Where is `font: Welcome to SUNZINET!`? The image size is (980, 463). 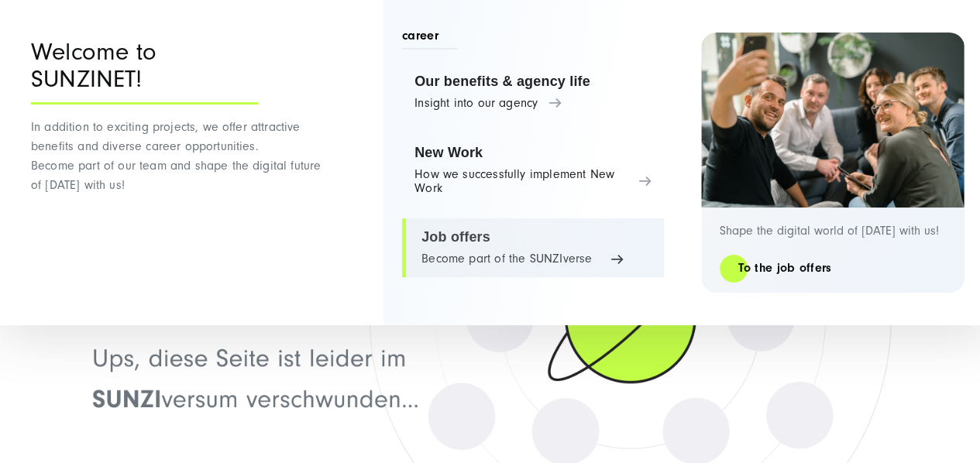 font: Welcome to SUNZINET! is located at coordinates (94, 65).